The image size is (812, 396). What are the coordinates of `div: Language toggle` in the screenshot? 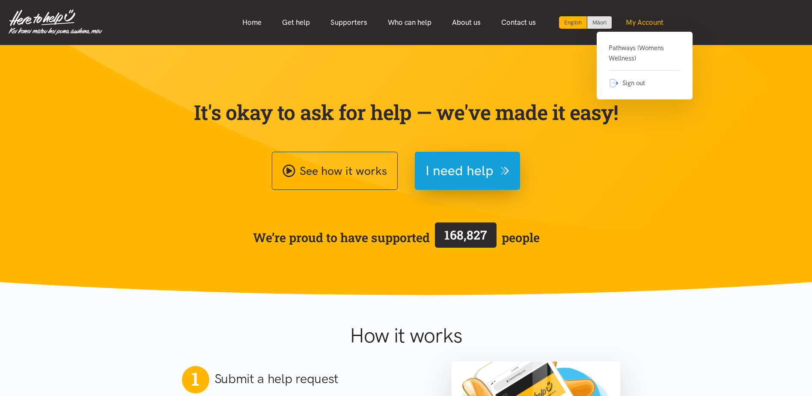 It's located at (586, 22).